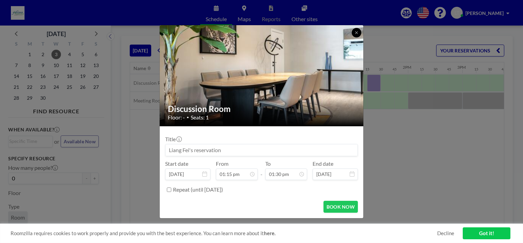 The height and width of the screenshot is (243, 523). What do you see at coordinates (222, 164) in the screenshot?
I see `label: From` at bounding box center [222, 164].